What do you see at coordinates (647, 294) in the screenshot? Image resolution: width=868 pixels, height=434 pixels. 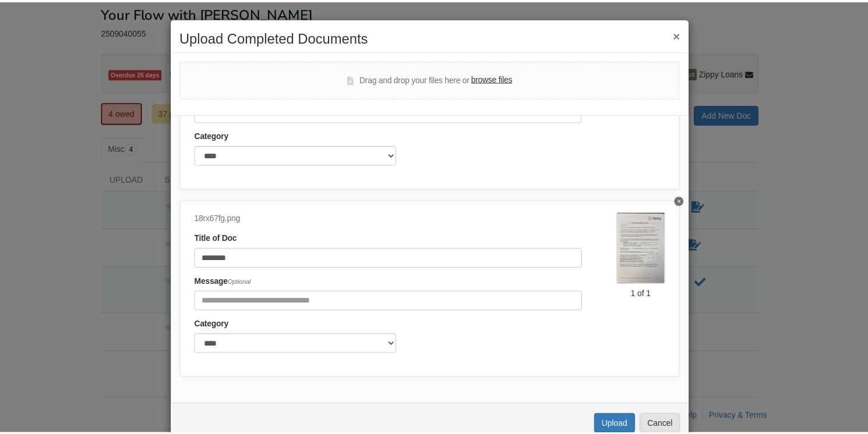 I see `div: 1 of 1` at bounding box center [647, 294].